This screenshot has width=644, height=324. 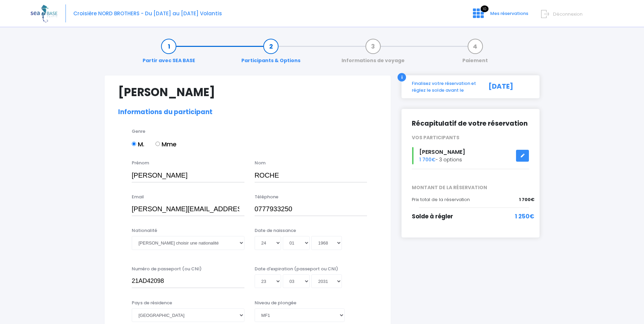 I want to click on a: Informations de voyage, so click(x=373, y=53).